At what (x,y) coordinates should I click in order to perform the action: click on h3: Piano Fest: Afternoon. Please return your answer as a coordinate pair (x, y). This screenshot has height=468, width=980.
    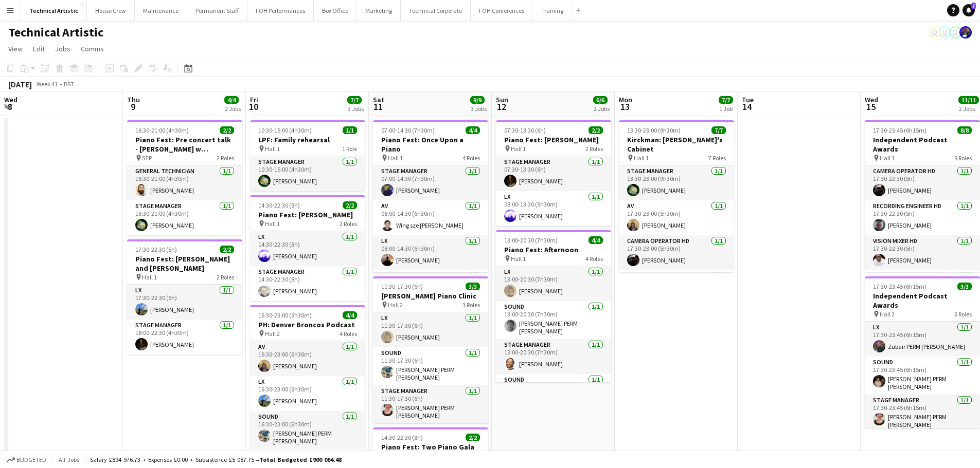
    Looking at the image, I should click on (553, 250).